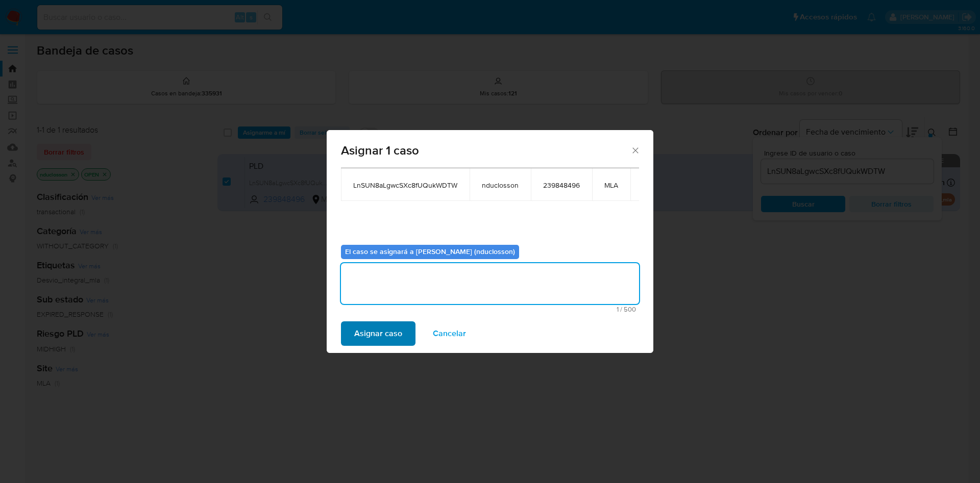 Image resolution: width=980 pixels, height=483 pixels. What do you see at coordinates (561, 185) in the screenshot?
I see `span: 239848496` at bounding box center [561, 185].